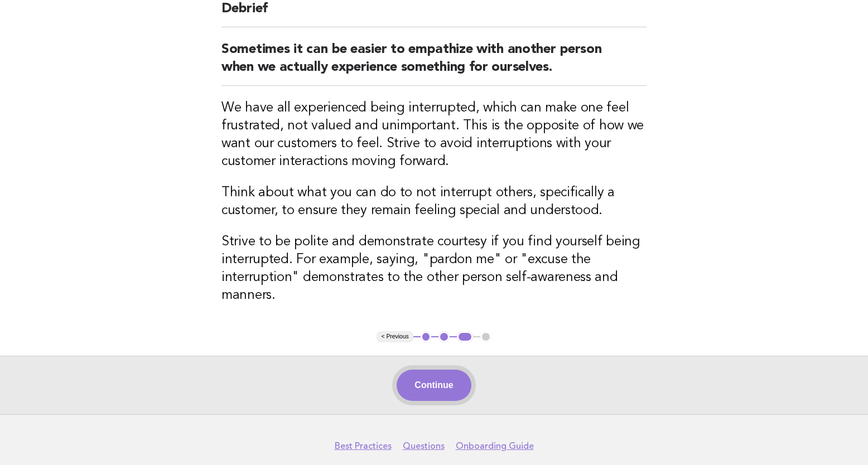 This screenshot has height=465, width=868. I want to click on button: 3, so click(465, 336).